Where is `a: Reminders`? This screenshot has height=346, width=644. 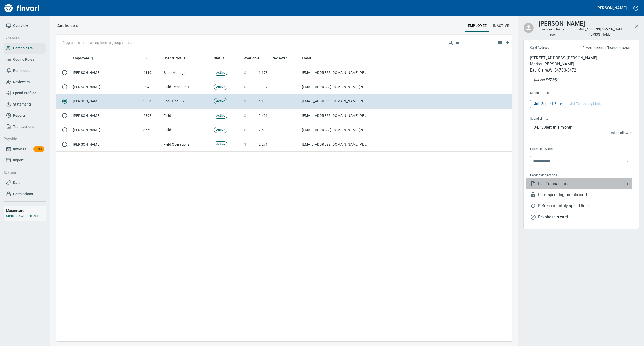 a: Reminders is located at coordinates (25, 71).